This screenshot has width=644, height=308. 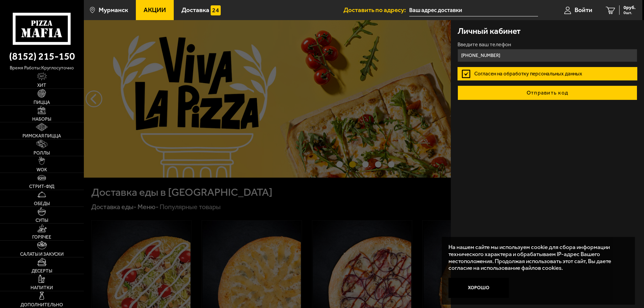 I want to click on span: Наборы, so click(x=42, y=119).